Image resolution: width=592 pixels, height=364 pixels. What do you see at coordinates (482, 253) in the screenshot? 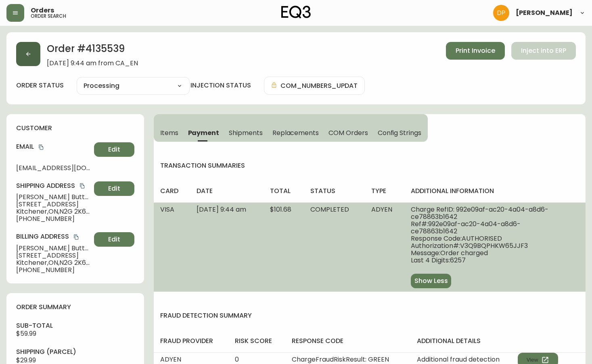
I see `span: Message: Order charged` at bounding box center [482, 253].